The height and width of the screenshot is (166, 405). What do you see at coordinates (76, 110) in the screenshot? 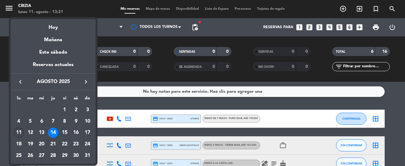
I see `div: 2` at bounding box center [76, 110].